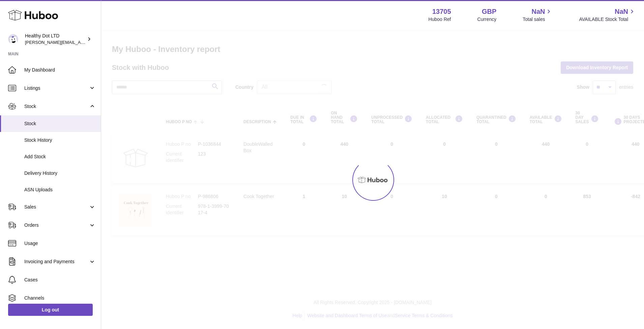 The image size is (644, 329). I want to click on span: Delivery History, so click(60, 173).